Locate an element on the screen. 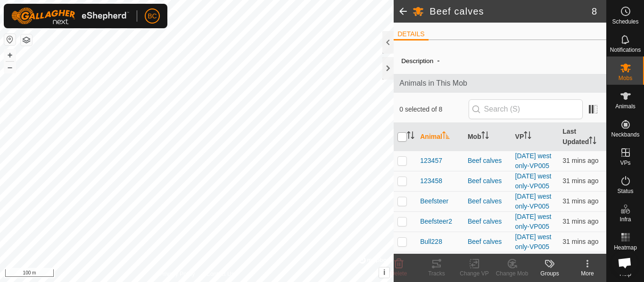 The image size is (644, 282). span: Mobs is located at coordinates (624, 78).